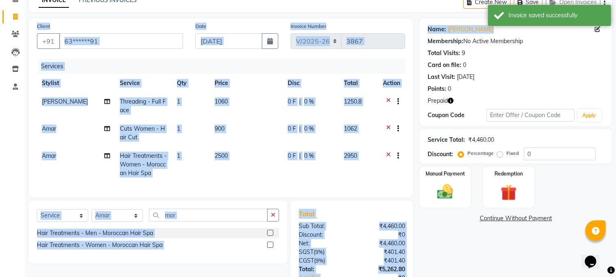 The height and width of the screenshot is (277, 616). Describe the element at coordinates (392, 83) in the screenshot. I see `th: Action` at that location.